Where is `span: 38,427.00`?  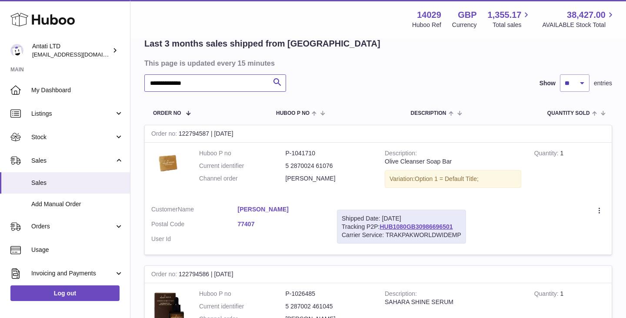
span: 38,427.00 is located at coordinates (586, 15).